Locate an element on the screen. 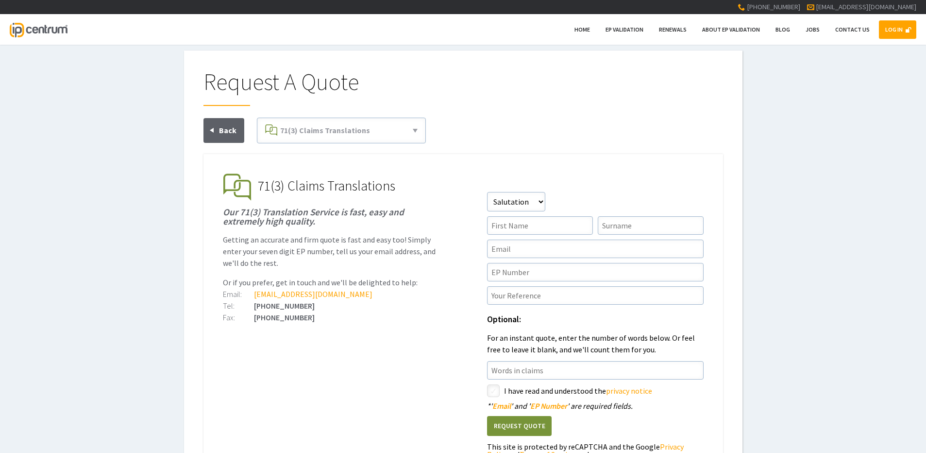 The height and width of the screenshot is (453, 926). span: Home is located at coordinates (582, 29).